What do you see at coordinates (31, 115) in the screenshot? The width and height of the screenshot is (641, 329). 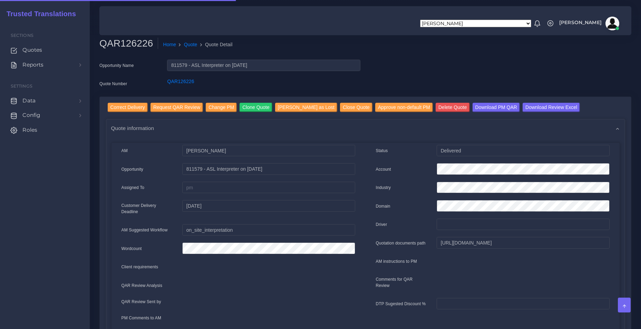 I see `span: Config` at bounding box center [31, 115].